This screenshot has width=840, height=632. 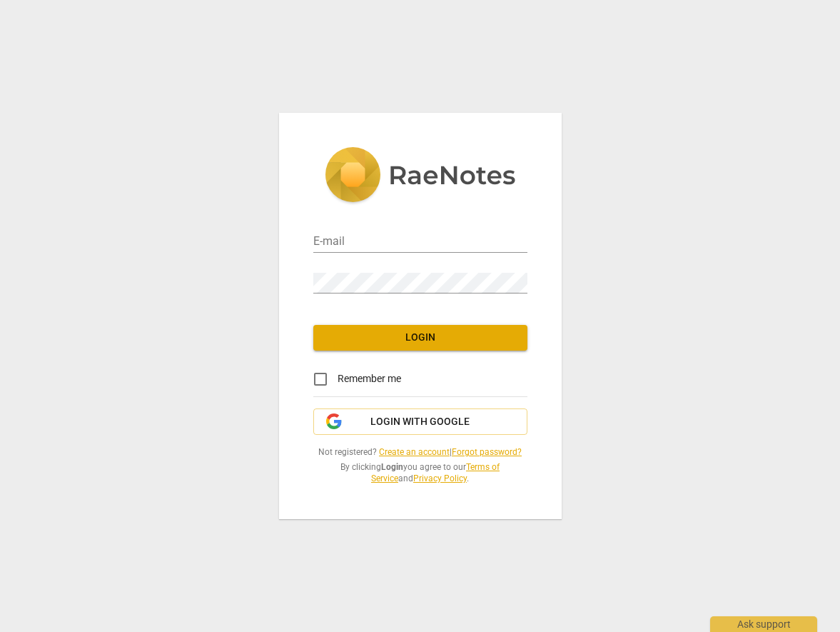 I want to click on a: Create an account, so click(x=414, y=452).